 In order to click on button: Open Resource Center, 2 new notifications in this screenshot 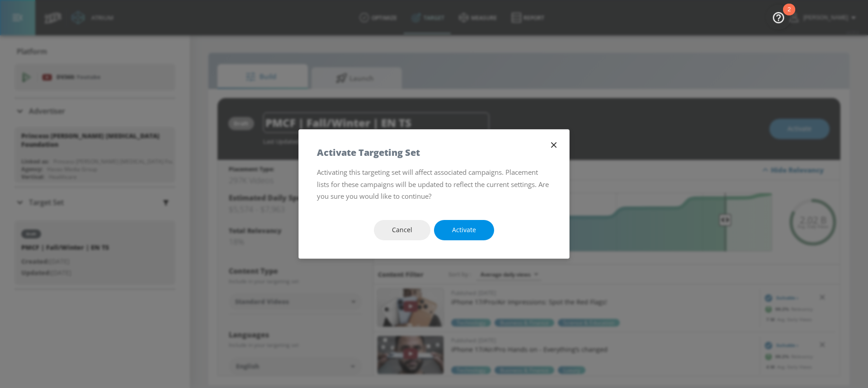, I will do `click(778, 17)`.